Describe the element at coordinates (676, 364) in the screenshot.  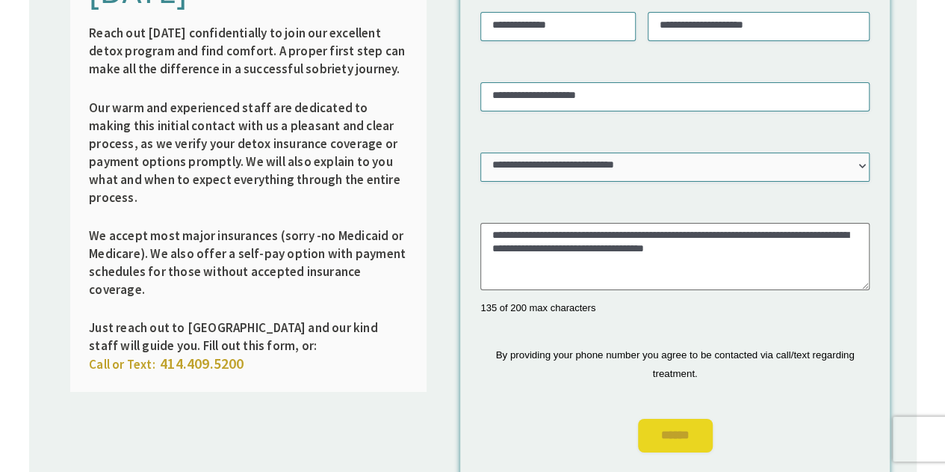
I see `span: By providing your phone number you agree to be contacted via call/text regarding treatment.` at that location.